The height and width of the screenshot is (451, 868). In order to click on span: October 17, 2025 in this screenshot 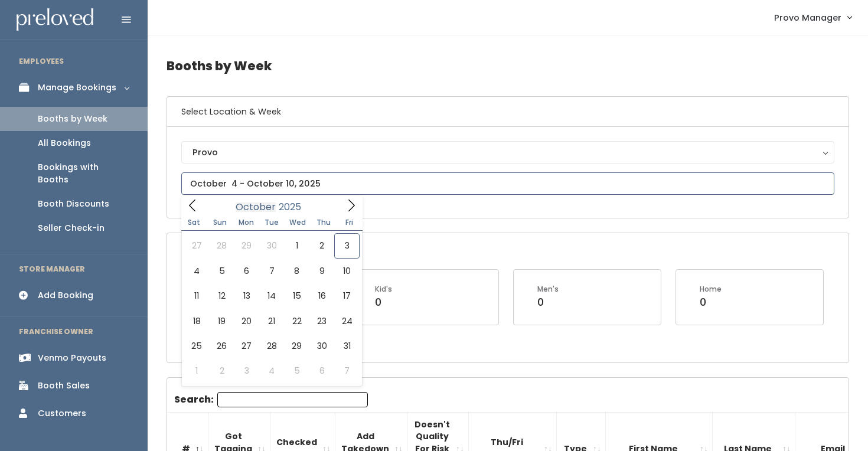, I will do `click(346, 296)`.